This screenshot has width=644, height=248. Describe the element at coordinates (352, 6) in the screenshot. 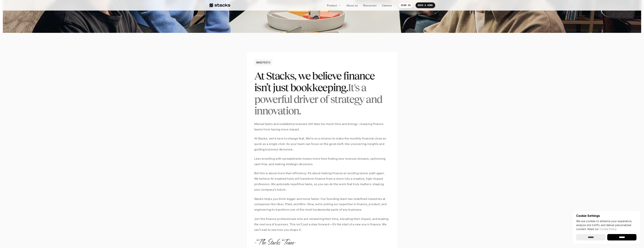

I see `a: About us` at that location.